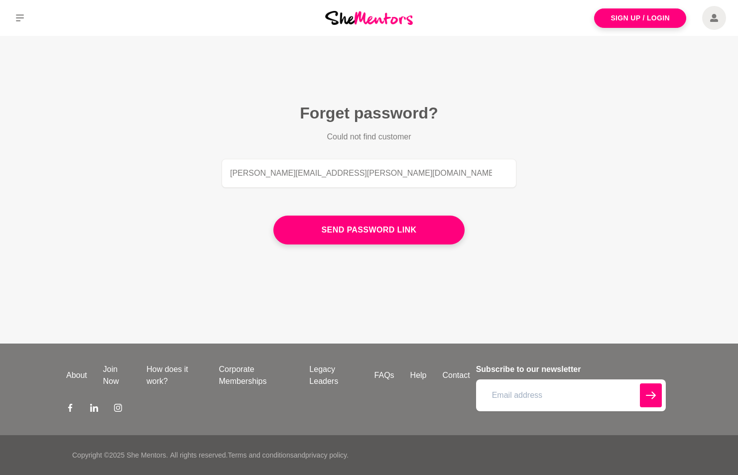 Image resolution: width=738 pixels, height=475 pixels. What do you see at coordinates (261, 455) in the screenshot?
I see `a: Terms and conditions` at bounding box center [261, 455].